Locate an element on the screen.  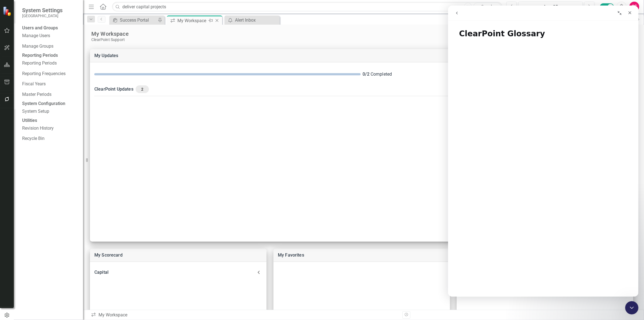
a: System Setup is located at coordinates (50, 111).